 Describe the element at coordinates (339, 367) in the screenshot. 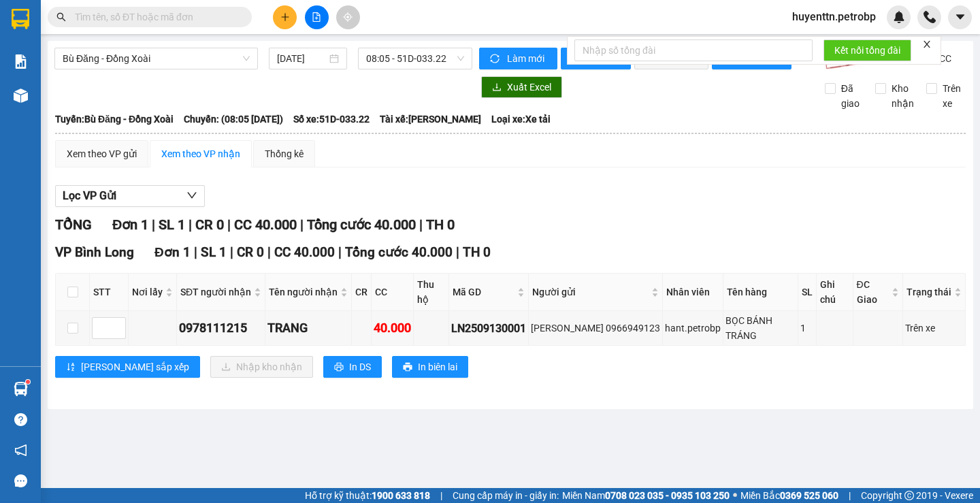

I see `span: printer` at that location.